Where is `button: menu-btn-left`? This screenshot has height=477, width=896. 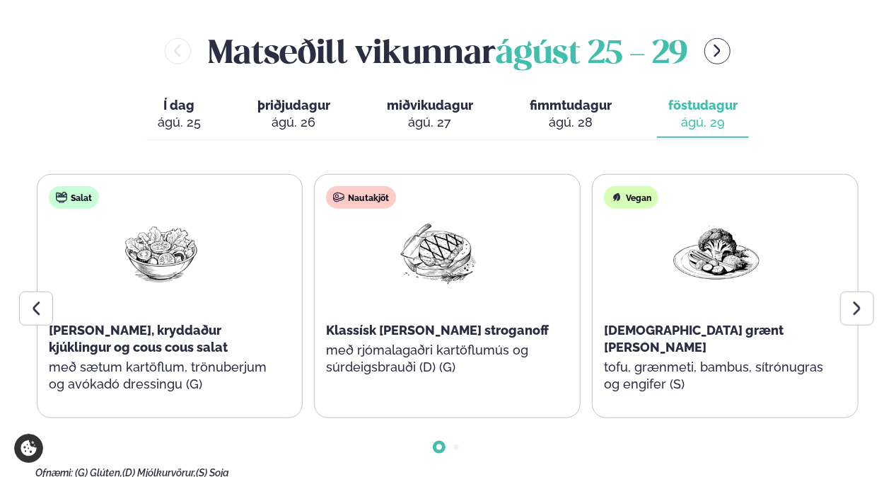 button: menu-btn-left is located at coordinates (178, 51).